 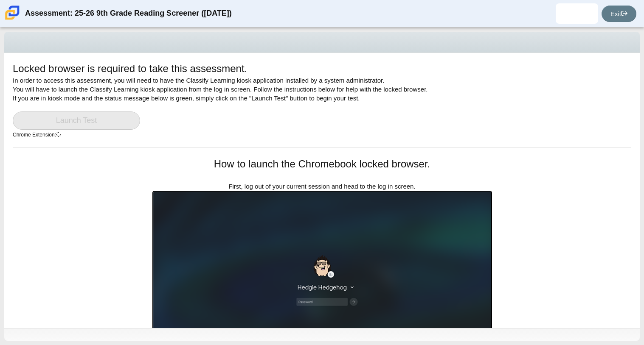 What do you see at coordinates (577, 14) in the screenshot?
I see `img: ava.franco-rodrigu.mYKcd3` at bounding box center [577, 14].